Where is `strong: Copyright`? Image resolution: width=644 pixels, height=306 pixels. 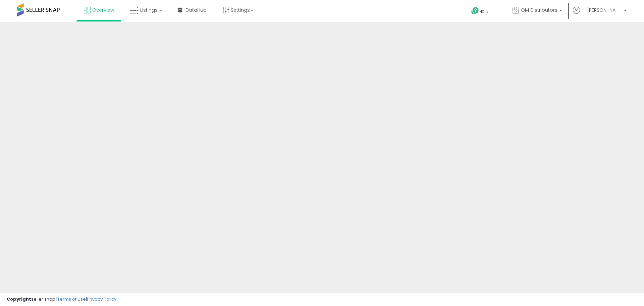 strong: Copyright is located at coordinates (19, 299).